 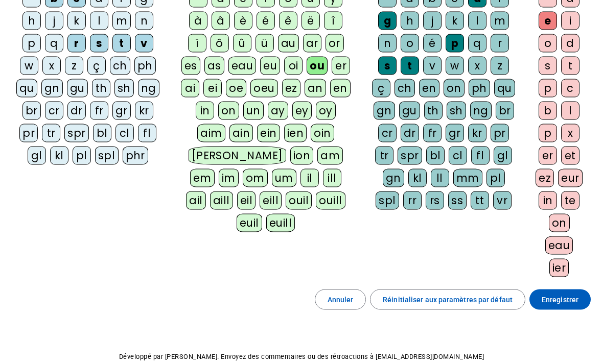 I want to click on button: Annuler, so click(x=340, y=300).